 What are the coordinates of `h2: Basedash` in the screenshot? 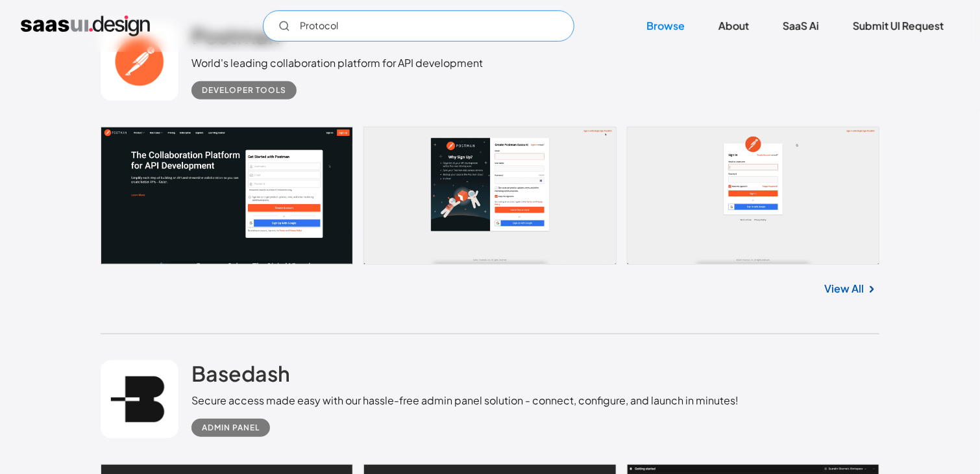 It's located at (241, 373).